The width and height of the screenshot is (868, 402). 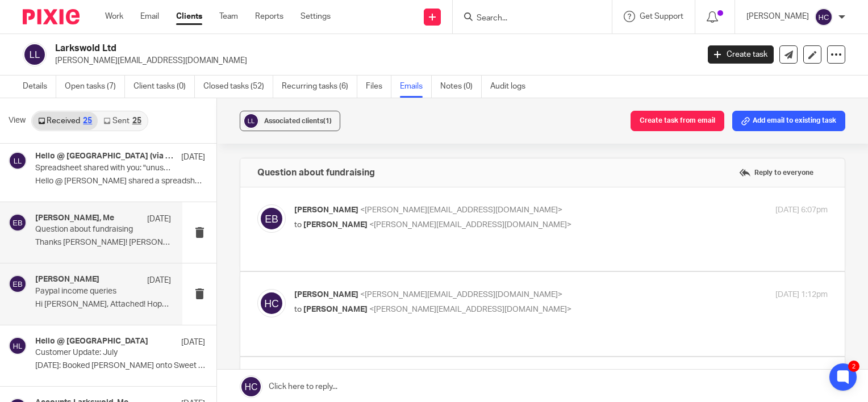 I want to click on a: Sent25, so click(x=122, y=121).